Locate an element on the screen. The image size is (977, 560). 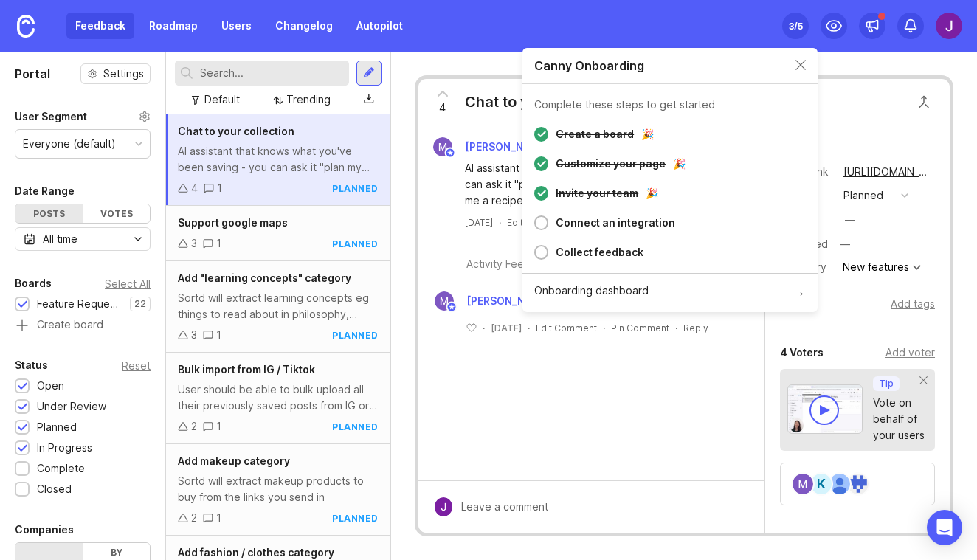
div: Under Review is located at coordinates (71, 407).